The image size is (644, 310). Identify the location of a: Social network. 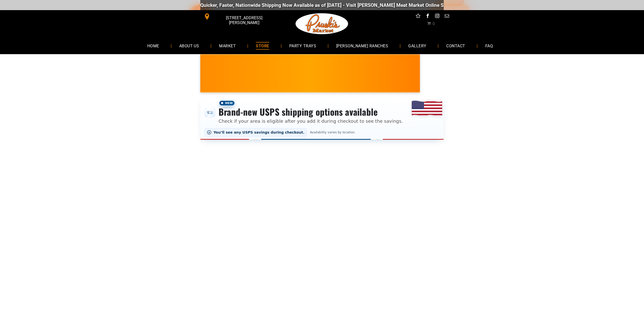
(418, 16).